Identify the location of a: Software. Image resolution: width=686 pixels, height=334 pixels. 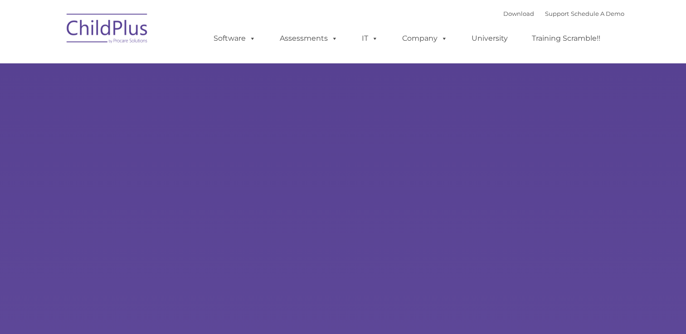
(234, 39).